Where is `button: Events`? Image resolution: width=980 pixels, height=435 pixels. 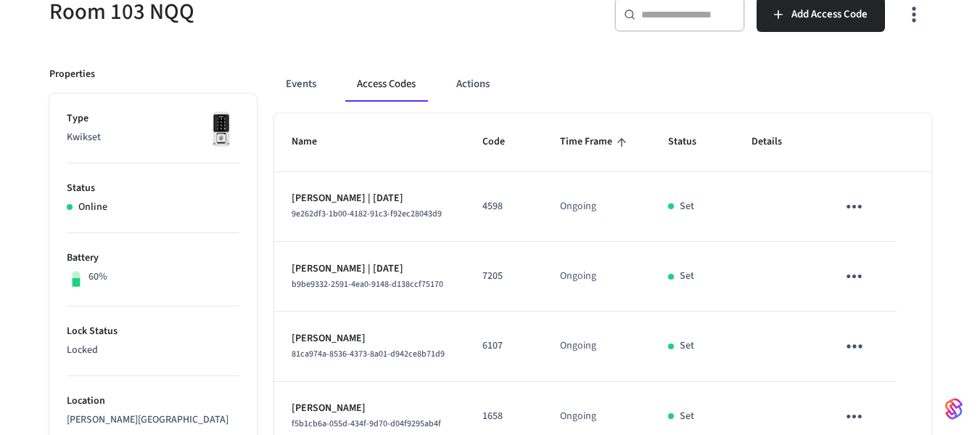 button: Events is located at coordinates (301, 85).